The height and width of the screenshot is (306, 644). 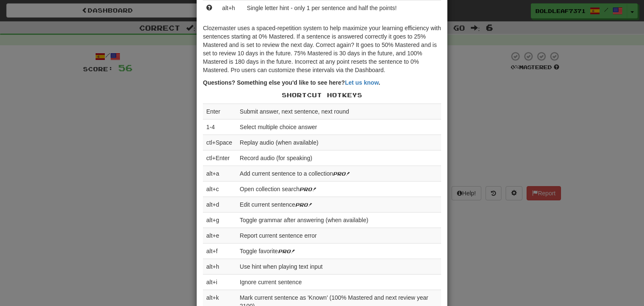 I want to click on td: ctl+Space, so click(x=220, y=142).